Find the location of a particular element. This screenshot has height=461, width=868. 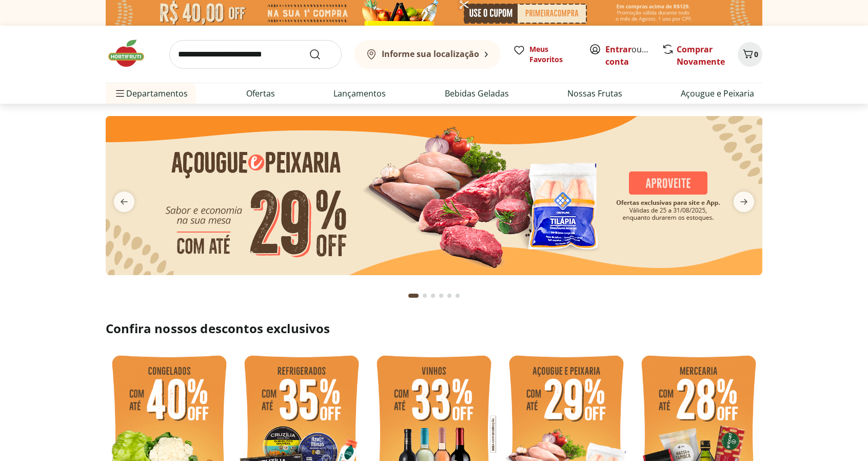

button: Go to page 4 from fs-carousel is located at coordinates (441, 296).